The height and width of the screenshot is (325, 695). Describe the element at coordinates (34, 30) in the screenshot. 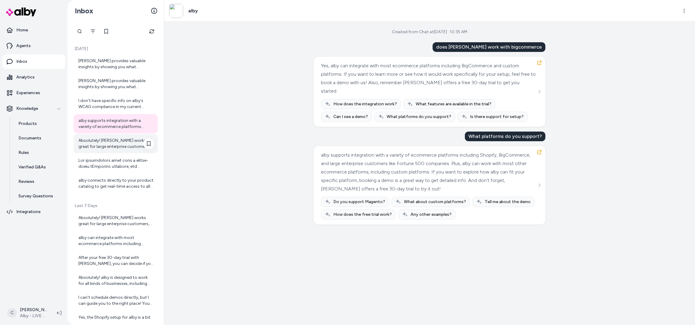

I see `a: Home` at that location.